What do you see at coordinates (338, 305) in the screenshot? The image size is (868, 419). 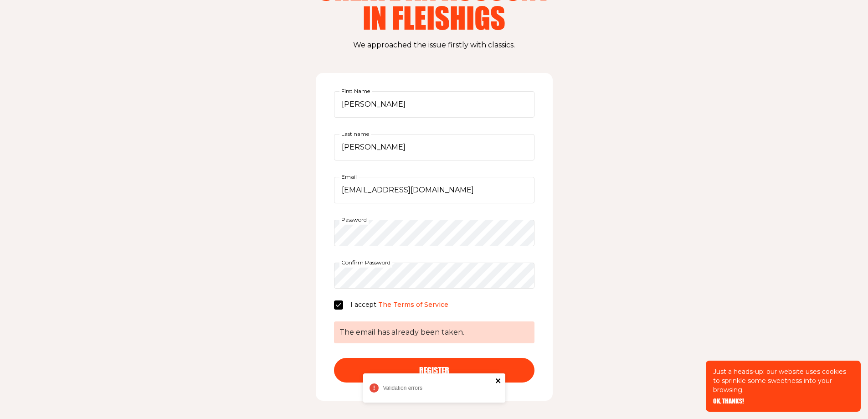 I see `input: I accept The Terms of Service` at bounding box center [338, 305].